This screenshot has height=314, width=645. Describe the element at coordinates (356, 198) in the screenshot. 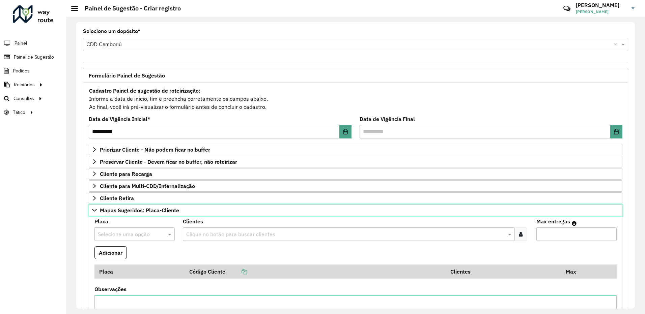

I see `a: Cliente Retira` at that location.